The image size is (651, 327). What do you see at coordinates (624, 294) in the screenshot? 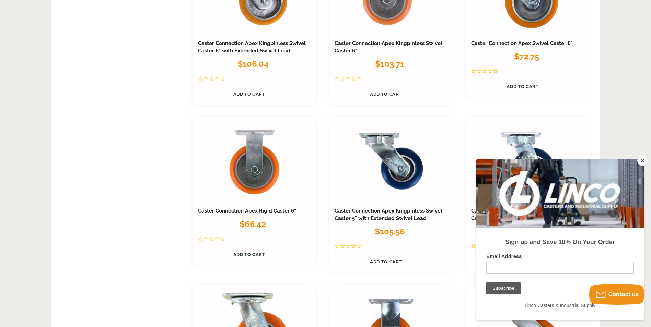
I see `span: Contact us` at bounding box center [624, 294].